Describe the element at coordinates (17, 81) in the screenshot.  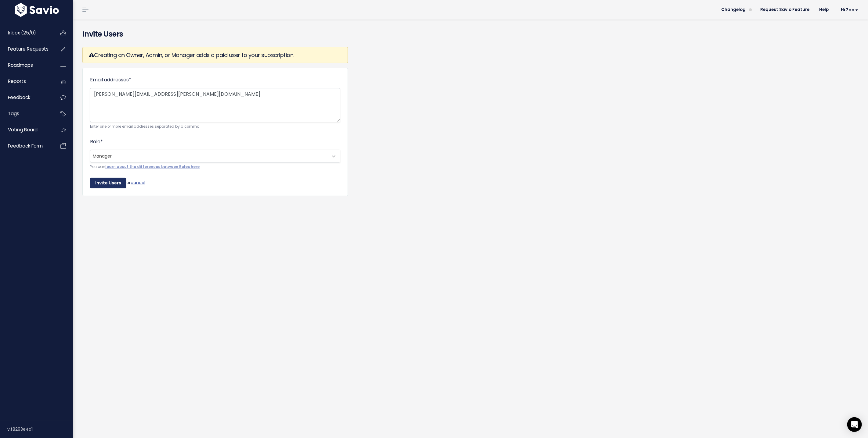
I see `span: Reports` at that location.